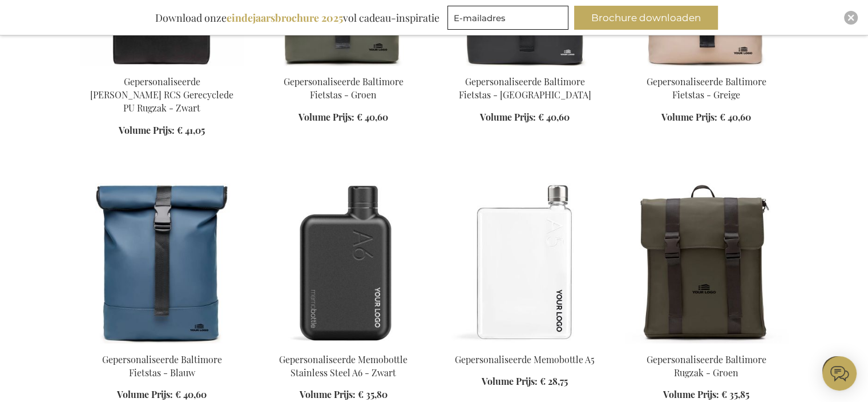 This screenshot has height=402, width=868. I want to click on form: marketing offers and promotions, so click(510, 19).